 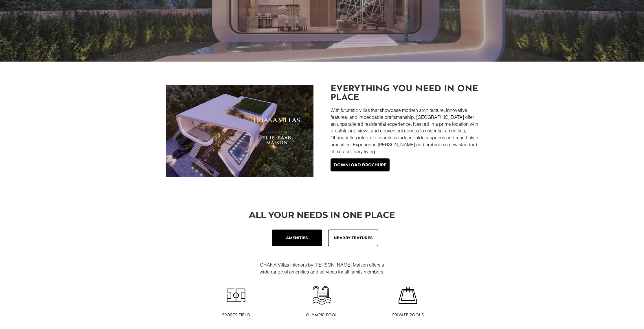 I want to click on p: With futuristic villas that showcase modern architecture, innovative features, and impeccable cra..., so click(x=404, y=130).